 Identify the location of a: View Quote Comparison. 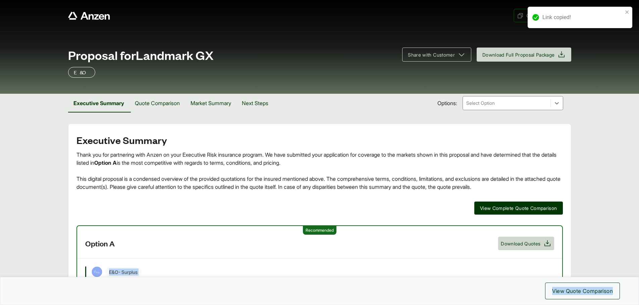
(582, 291).